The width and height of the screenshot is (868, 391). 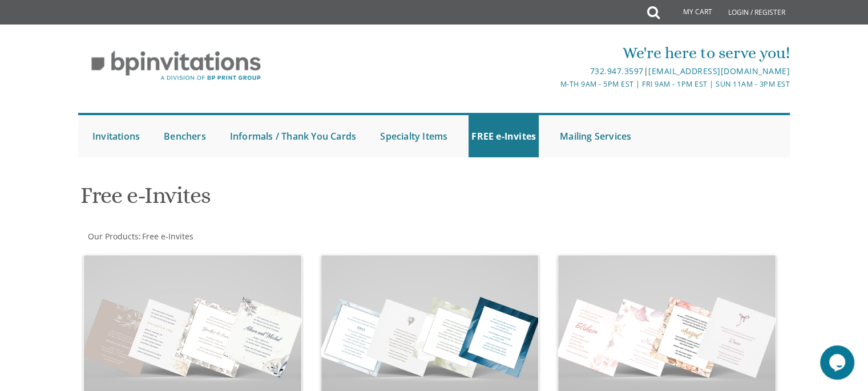 I want to click on a: Mailing Services, so click(x=595, y=136).